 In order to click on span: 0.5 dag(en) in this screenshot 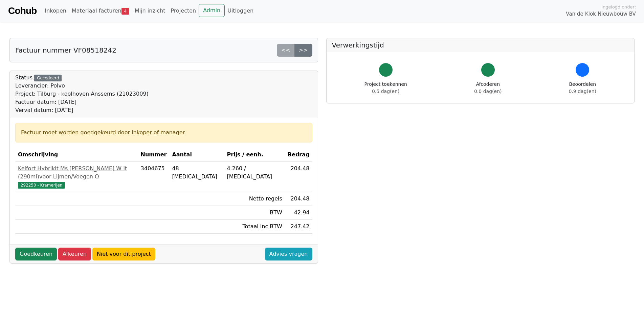, I will do `click(385, 92)`.